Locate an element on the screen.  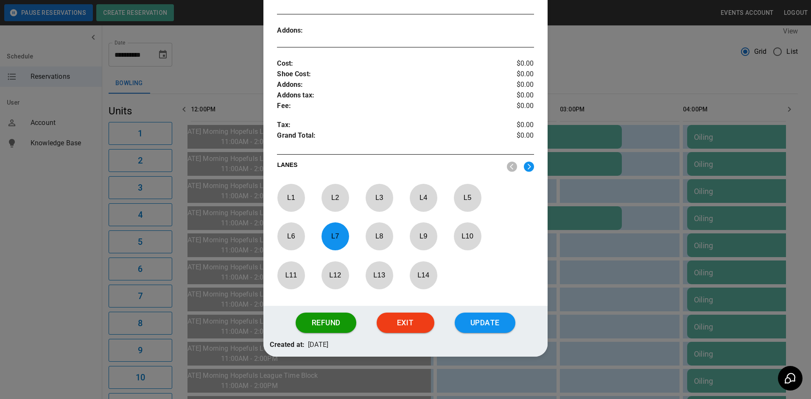
button: Exit is located at coordinates (405, 323).